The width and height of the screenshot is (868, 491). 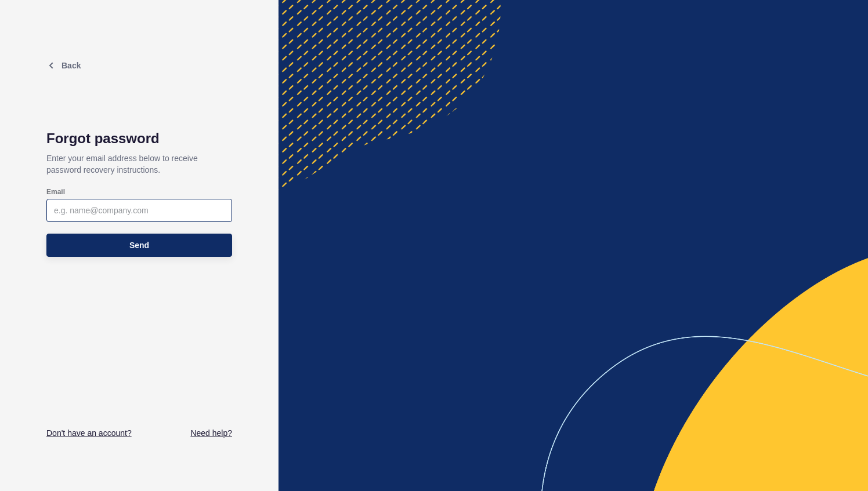 What do you see at coordinates (139, 139) in the screenshot?
I see `h1: Forgot password` at bounding box center [139, 139].